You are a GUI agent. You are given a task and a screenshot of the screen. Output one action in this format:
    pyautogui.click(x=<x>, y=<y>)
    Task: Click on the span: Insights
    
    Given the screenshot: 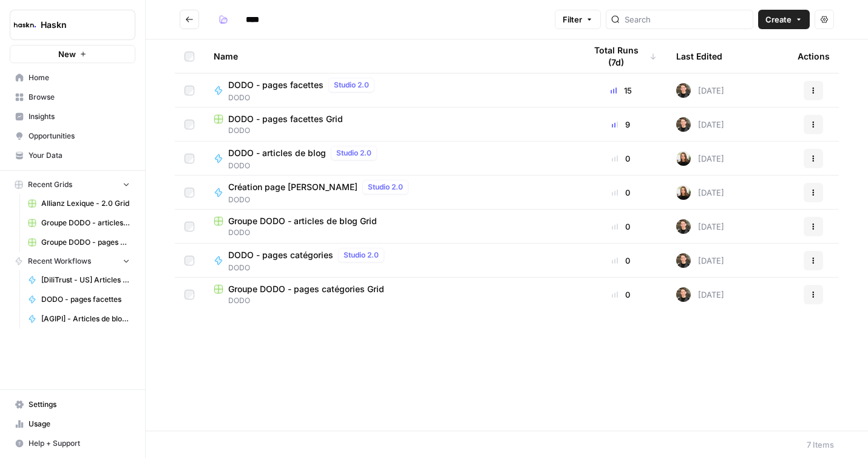 What is the action you would take?
    pyautogui.click(x=79, y=116)
    